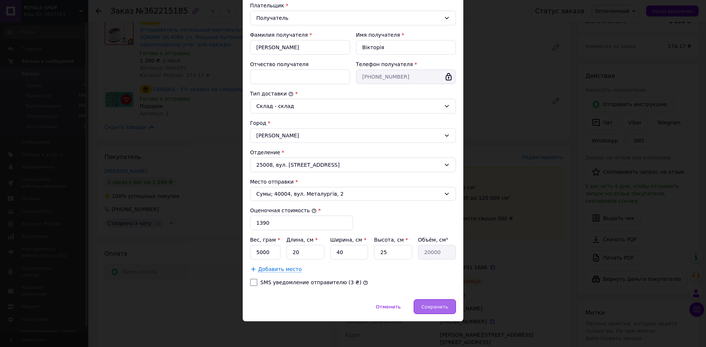 The image size is (706, 347). What do you see at coordinates (353, 94) in the screenshot?
I see `div: Тип доставки` at bounding box center [353, 94].